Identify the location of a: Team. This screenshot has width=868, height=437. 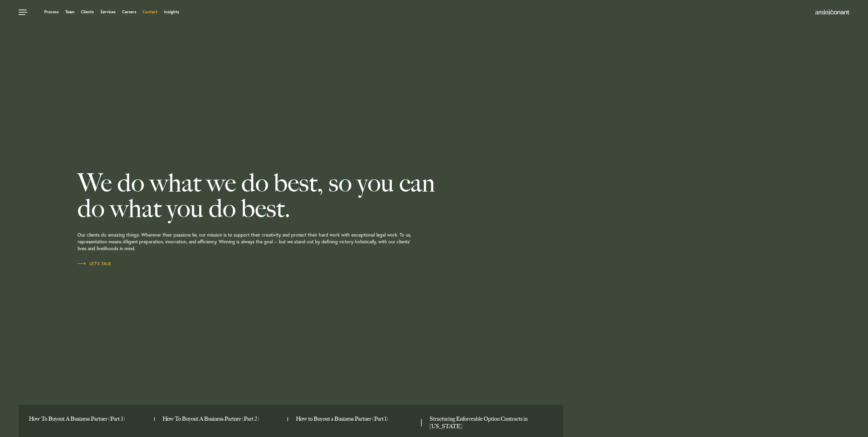
(70, 12).